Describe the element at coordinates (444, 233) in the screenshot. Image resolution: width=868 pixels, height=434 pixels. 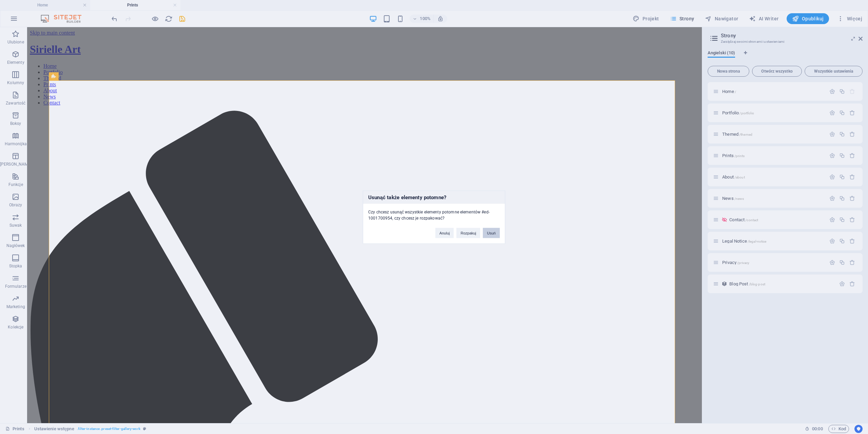
I see `button: Anuluj` at that location.